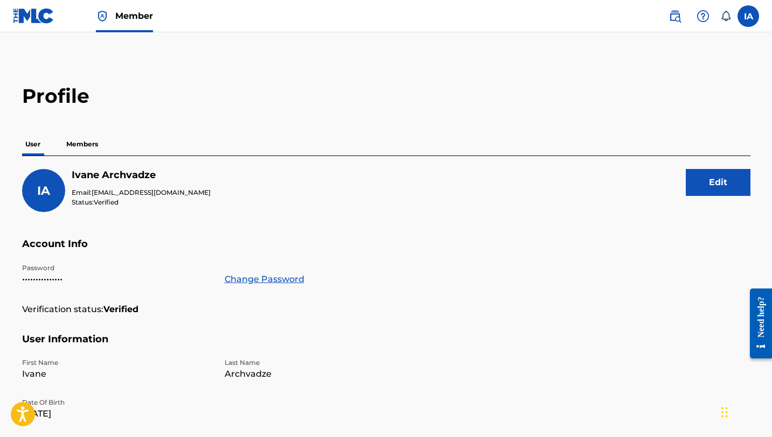 This screenshot has height=437, width=772. I want to click on h5: Ivane Archvadze, so click(141, 175).